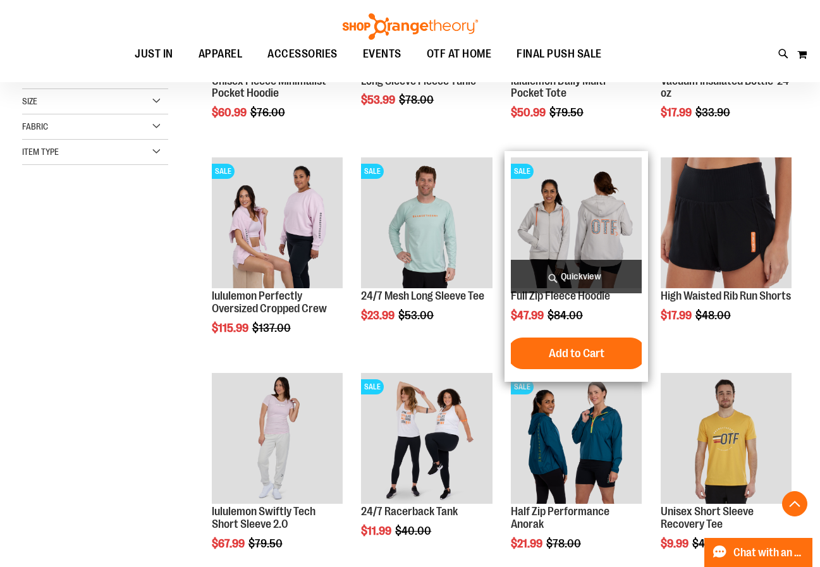 This screenshot has height=567, width=820. Describe the element at coordinates (30, 101) in the screenshot. I see `span: Size` at that location.